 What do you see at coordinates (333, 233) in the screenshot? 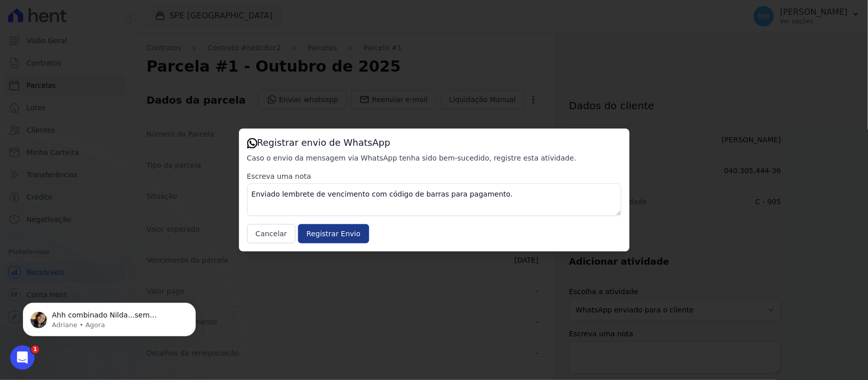
I see `input: Registrar Envio` at bounding box center [333, 233].